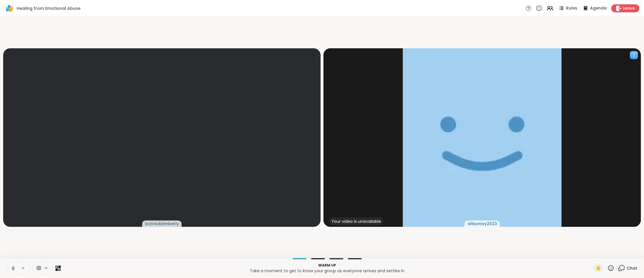  I want to click on p: Take a moment to get to know your group as everyone arrives and settles in, so click(327, 271).